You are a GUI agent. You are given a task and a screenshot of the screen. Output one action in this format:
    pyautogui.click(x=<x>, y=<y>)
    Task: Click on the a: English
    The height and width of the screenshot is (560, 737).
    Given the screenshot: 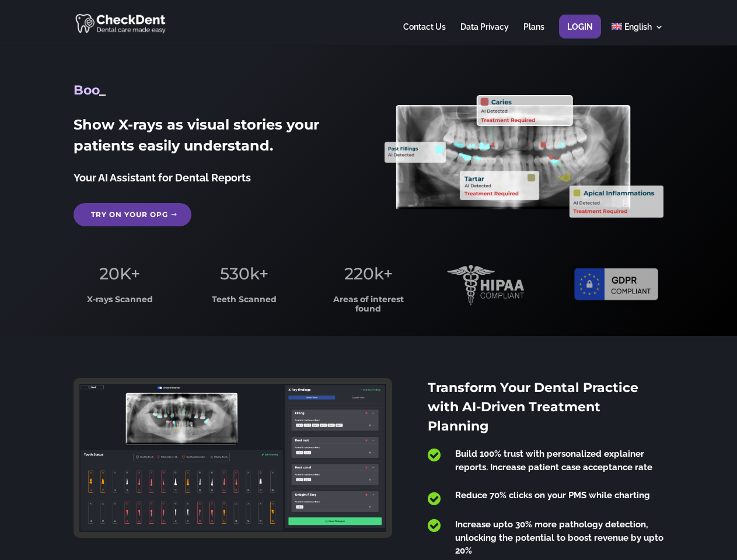 What is the action you would take?
    pyautogui.click(x=637, y=34)
    